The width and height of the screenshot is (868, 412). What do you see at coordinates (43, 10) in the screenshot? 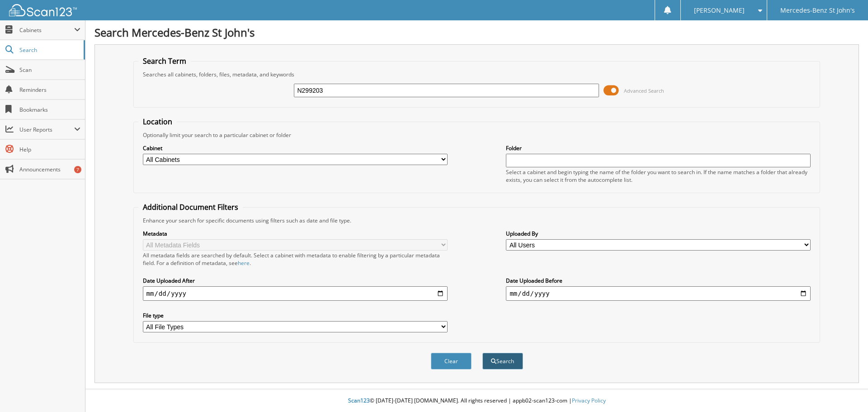
I see `img: scan123-logo-white.svg` at bounding box center [43, 10].